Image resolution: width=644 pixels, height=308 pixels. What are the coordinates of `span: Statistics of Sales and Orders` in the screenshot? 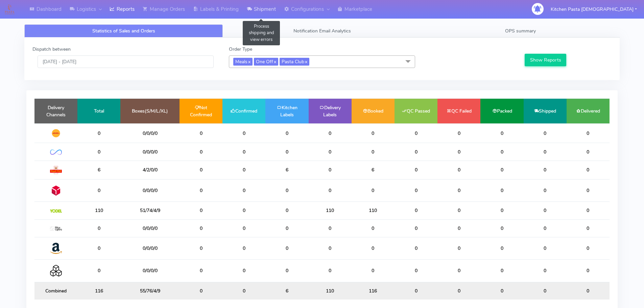 It's located at (124, 31).